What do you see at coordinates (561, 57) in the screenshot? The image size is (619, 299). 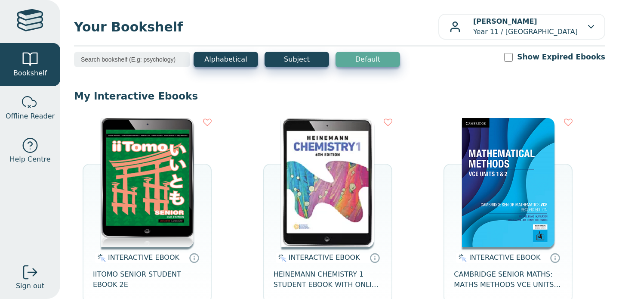 I see `label: Show Expired Ebooks` at bounding box center [561, 57].